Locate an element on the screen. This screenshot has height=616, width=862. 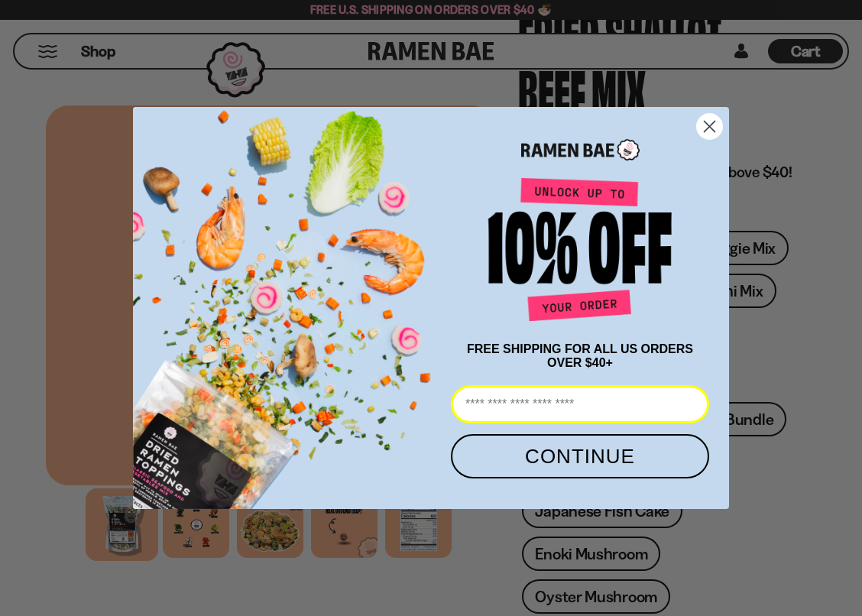
button: CONTINUE is located at coordinates (580, 456).